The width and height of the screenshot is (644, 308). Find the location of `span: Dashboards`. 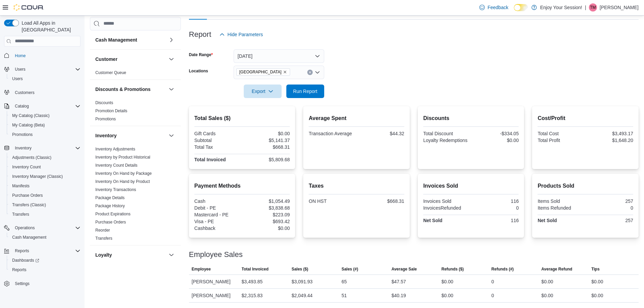

span: Dashboards is located at coordinates (45, 260).